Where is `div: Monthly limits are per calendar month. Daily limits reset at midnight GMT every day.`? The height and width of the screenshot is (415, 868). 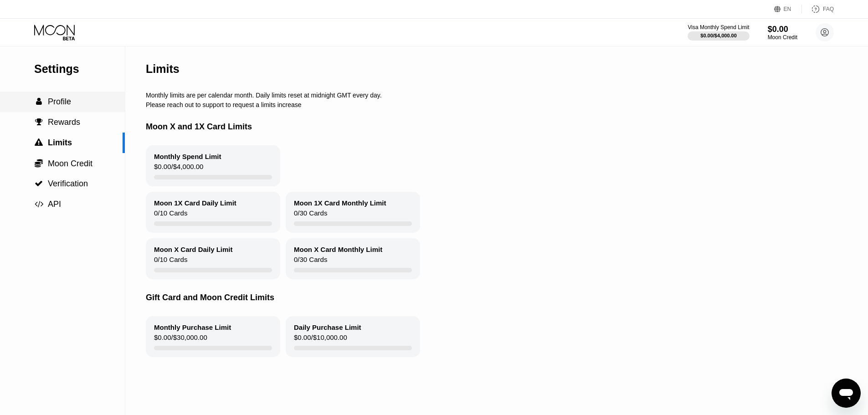
div: Monthly limits are per calendar month. Daily limits reset at midnight GMT every day. is located at coordinates (493, 96).